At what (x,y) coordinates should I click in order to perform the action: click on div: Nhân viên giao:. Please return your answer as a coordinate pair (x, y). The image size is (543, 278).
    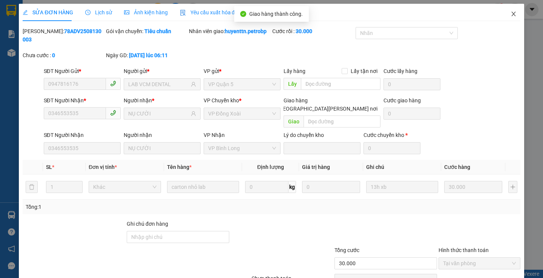
    Looking at the image, I should click on (229, 31).